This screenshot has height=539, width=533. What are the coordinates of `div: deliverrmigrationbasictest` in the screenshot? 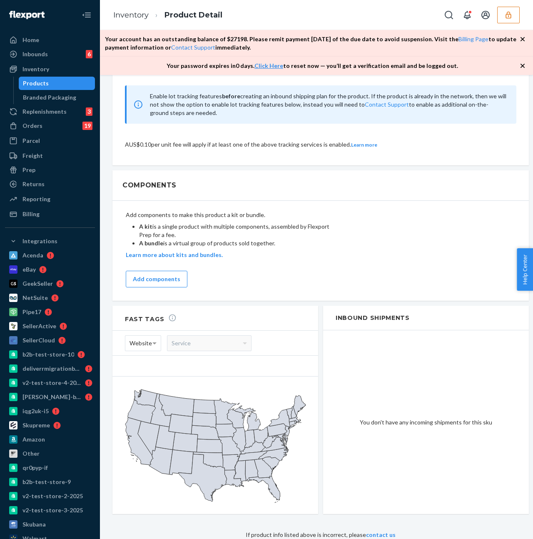 It's located at (52, 369).